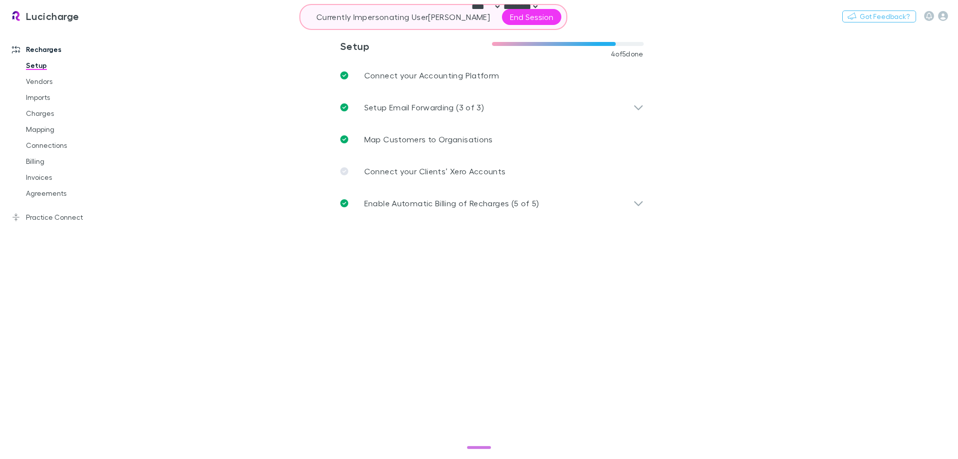 This screenshot has height=459, width=958. Describe the element at coordinates (52, 16) in the screenshot. I see `h3: Lucicharge` at that location.